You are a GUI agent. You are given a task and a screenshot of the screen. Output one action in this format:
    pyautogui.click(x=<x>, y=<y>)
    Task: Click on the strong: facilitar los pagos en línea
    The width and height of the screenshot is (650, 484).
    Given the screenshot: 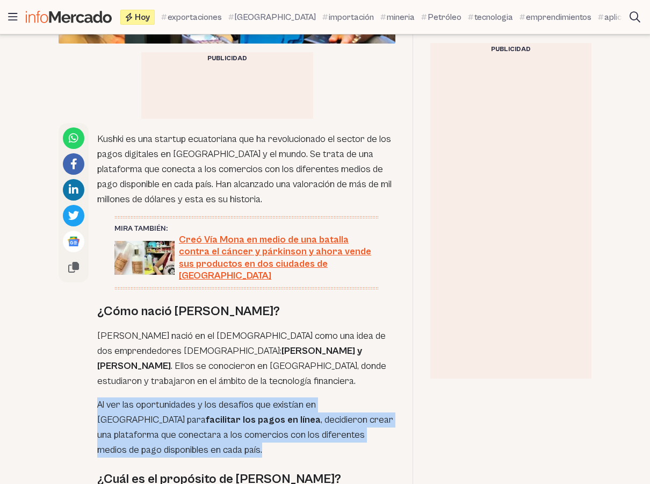 What is the action you would take?
    pyautogui.click(x=263, y=419)
    